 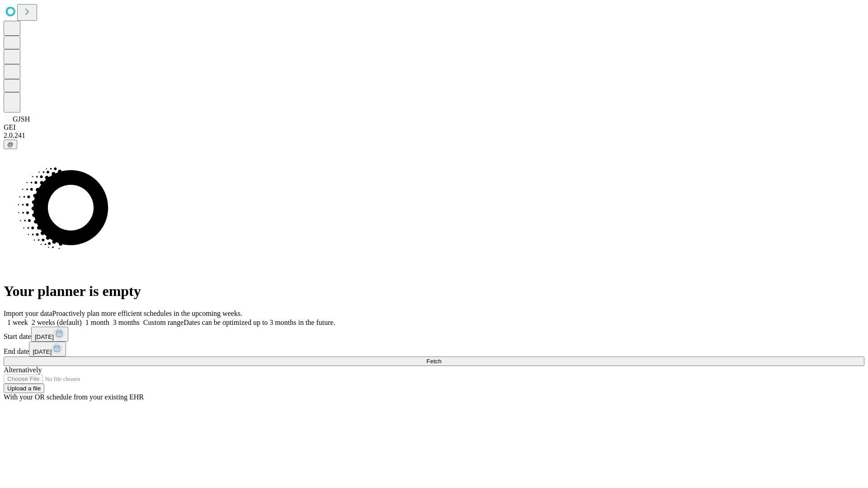 I want to click on span: Alternatively, so click(x=23, y=369).